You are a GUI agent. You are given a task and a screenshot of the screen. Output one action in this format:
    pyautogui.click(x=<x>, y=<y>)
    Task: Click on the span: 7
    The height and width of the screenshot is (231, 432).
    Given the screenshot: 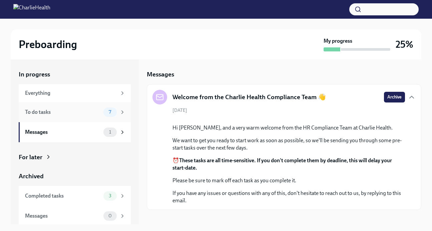 What is the action you would take?
    pyautogui.click(x=110, y=112)
    